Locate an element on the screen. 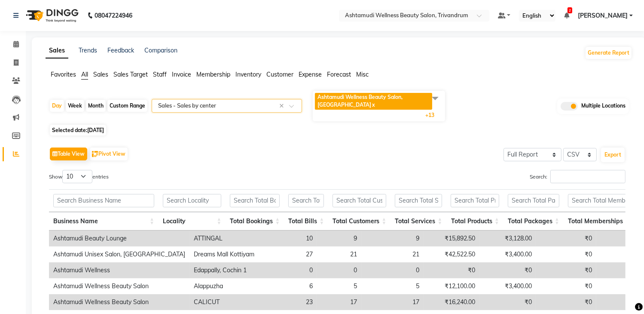 This screenshot has width=644, height=314. img: logo is located at coordinates (51, 16).